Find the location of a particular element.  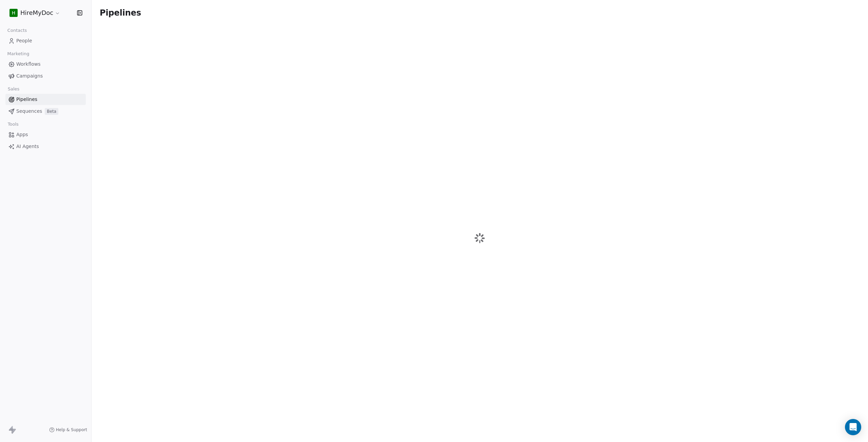

span: Apps is located at coordinates (22, 135).